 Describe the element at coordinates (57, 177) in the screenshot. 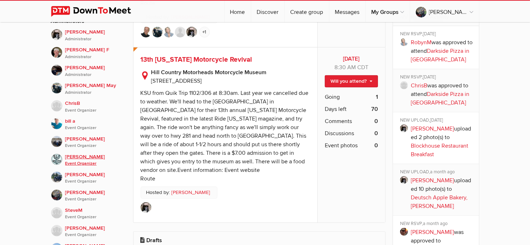

I see `img: Dennis J` at that location.